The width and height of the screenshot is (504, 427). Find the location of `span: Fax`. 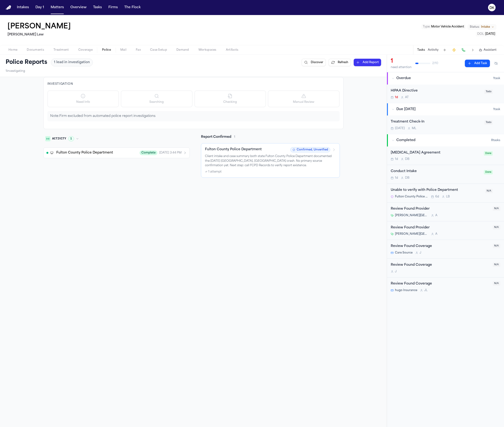

span: Fax is located at coordinates (138, 50).